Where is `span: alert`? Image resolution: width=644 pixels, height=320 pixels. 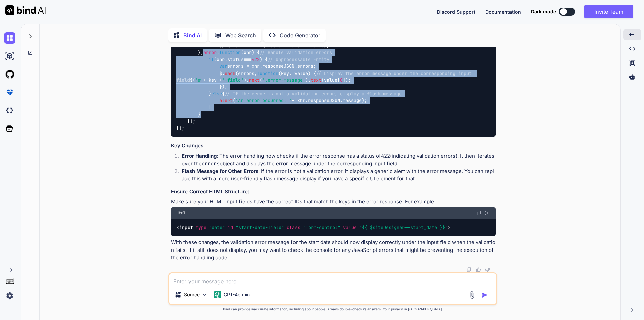 span: alert is located at coordinates (226, 100).